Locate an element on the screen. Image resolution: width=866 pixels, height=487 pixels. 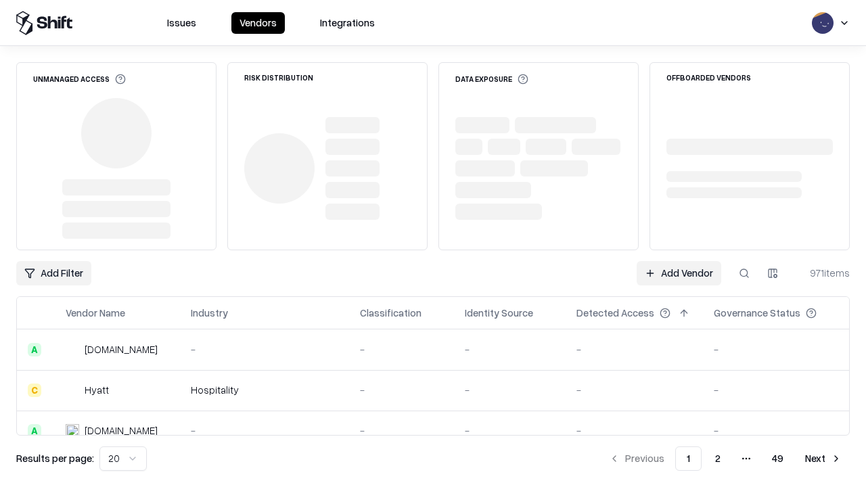
div: Identity Source is located at coordinates (498, 312).